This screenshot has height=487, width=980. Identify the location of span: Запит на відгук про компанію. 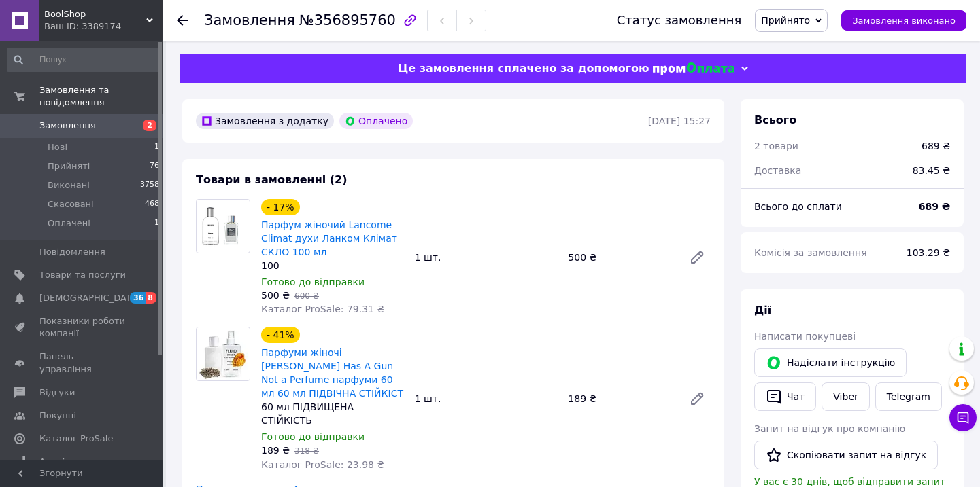
(829, 429).